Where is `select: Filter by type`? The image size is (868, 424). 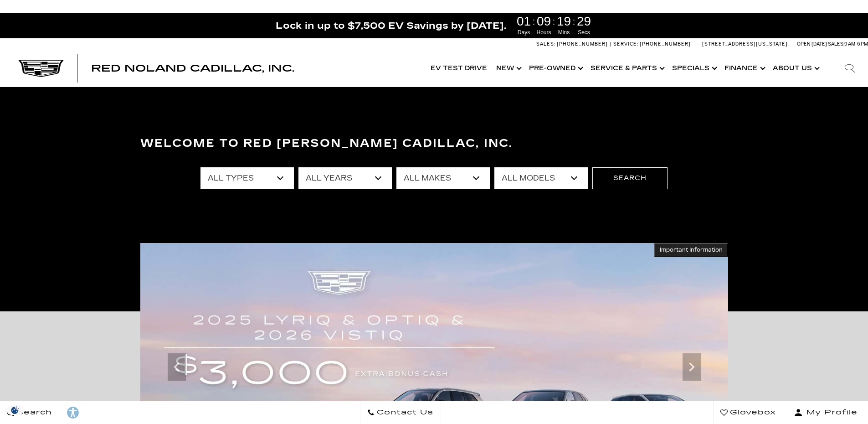
select: Filter by type is located at coordinates (247, 178).